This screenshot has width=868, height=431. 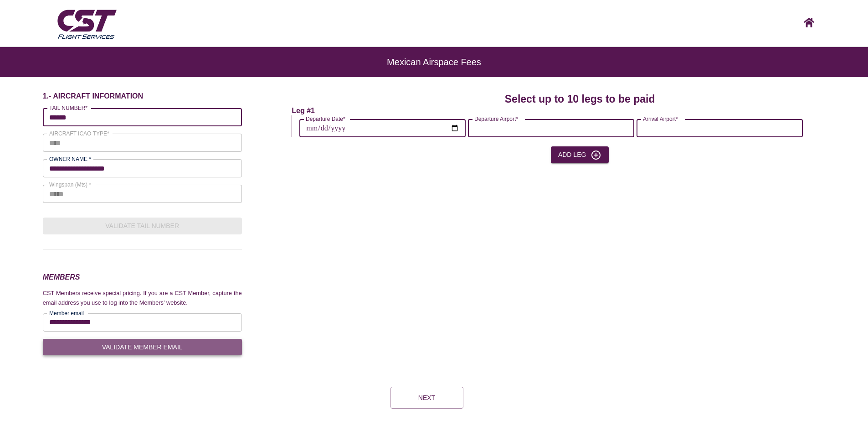 I want to click on h4: Select up to 10 legs to be paid, so click(x=580, y=99).